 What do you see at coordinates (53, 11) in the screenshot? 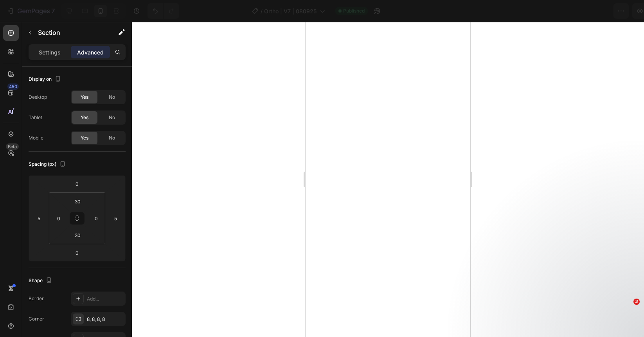
I see `p: 7` at bounding box center [53, 11].